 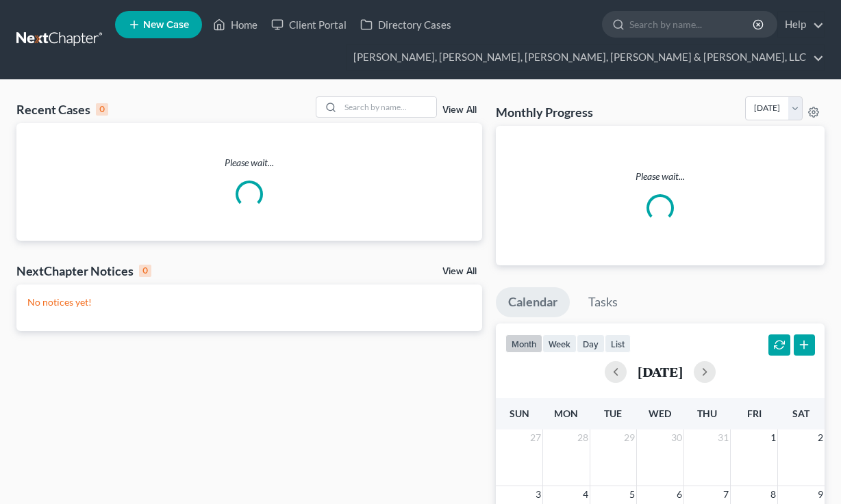 I want to click on span: Wed, so click(x=659, y=414).